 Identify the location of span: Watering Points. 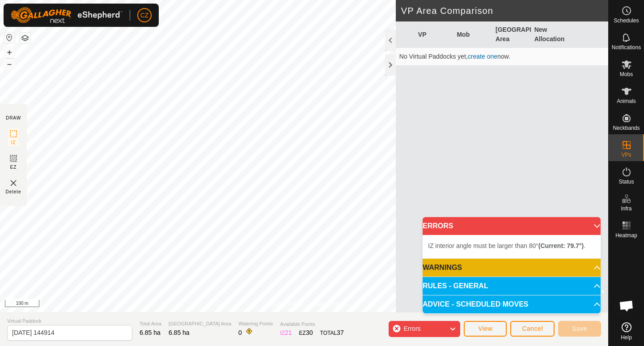
(255, 323).